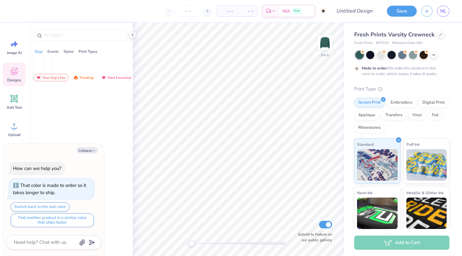 The width and height of the screenshot is (462, 256). Describe the element at coordinates (427, 165) in the screenshot. I see `img: Puff Ink` at that location.